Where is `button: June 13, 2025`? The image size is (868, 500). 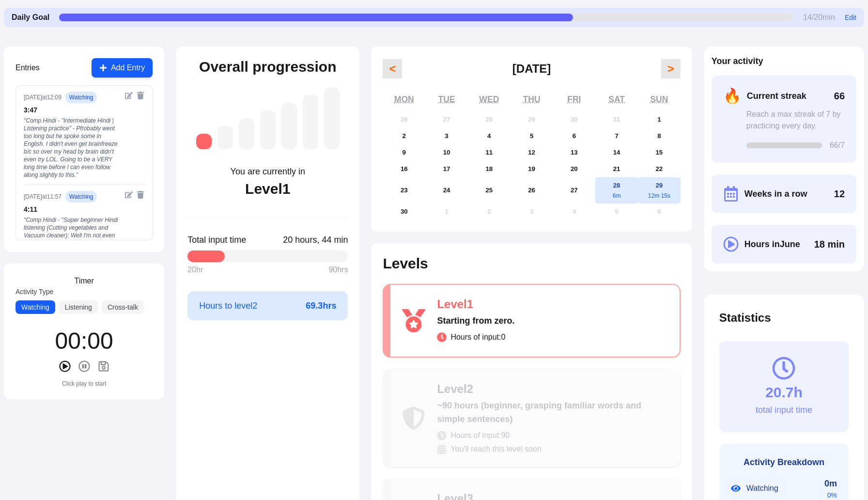
button: June 13, 2025 is located at coordinates (574, 153).